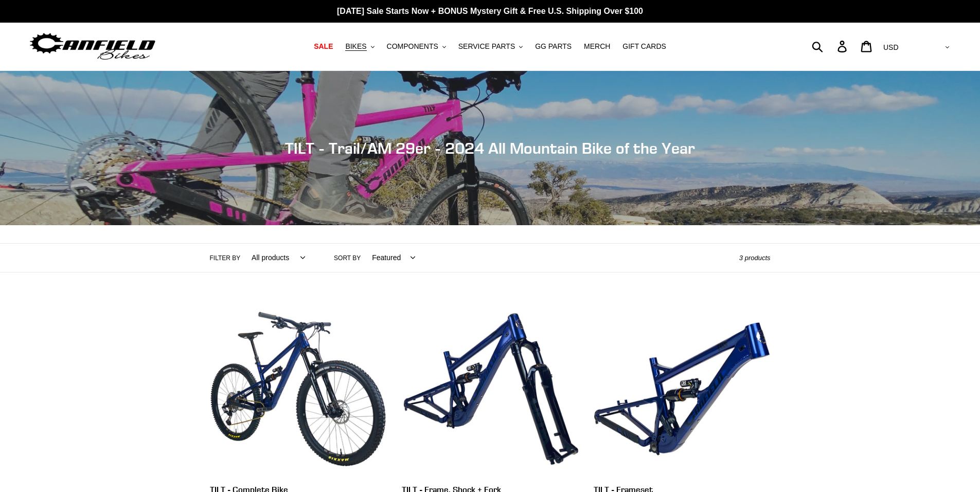  I want to click on a: GIFT CARDS, so click(644, 47).